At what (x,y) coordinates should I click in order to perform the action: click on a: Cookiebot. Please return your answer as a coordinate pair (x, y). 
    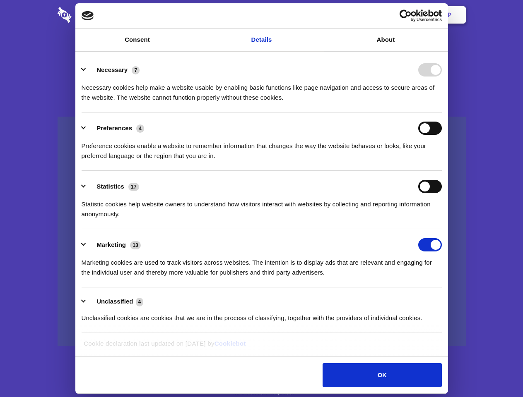
    Looking at the image, I should click on (230, 343).